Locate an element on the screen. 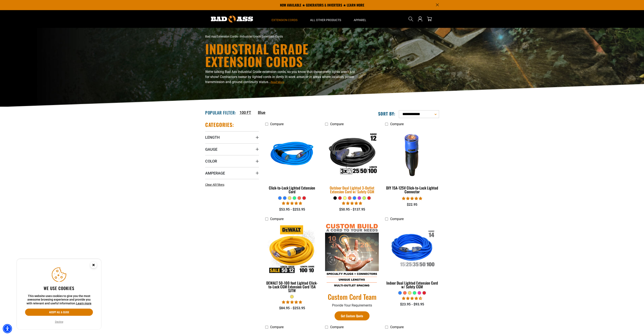 The width and height of the screenshot is (644, 336). img: DIY 15A-125V Click-to-Lock Lighted Connector is located at coordinates (412, 154).